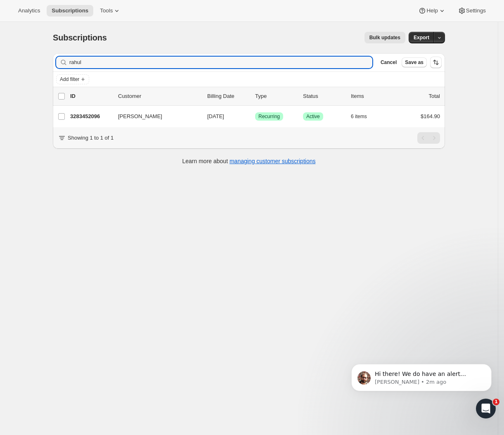 The image size is (504, 435). What do you see at coordinates (476, 11) in the screenshot?
I see `span: Settings` at bounding box center [476, 11].